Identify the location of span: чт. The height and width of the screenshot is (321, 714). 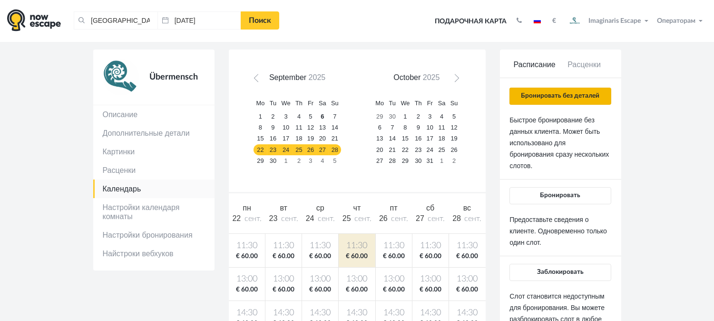
(357, 208).